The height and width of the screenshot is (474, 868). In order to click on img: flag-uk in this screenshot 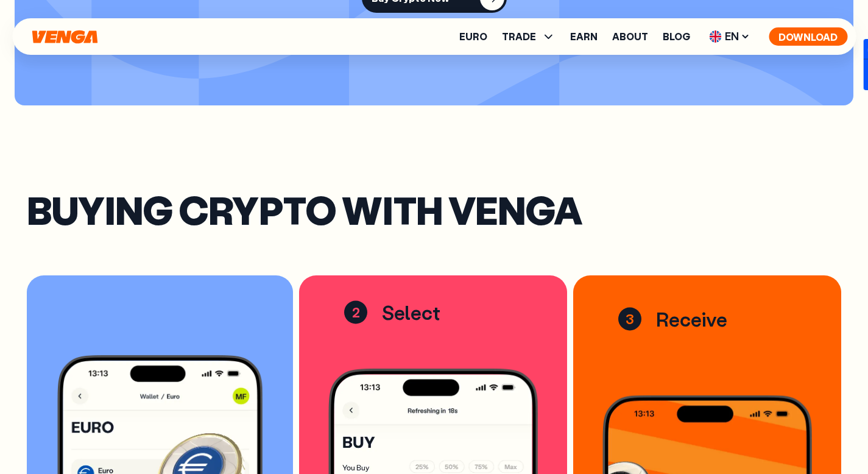, I will do `click(715, 37)`.